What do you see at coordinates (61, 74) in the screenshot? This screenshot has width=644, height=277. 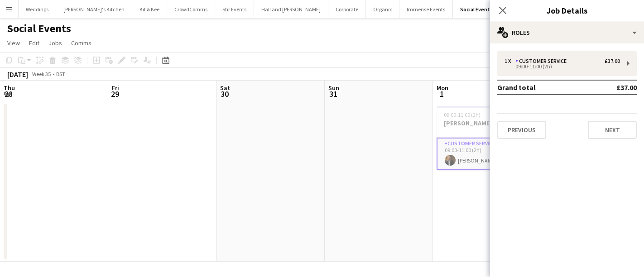 I see `div: BST` at bounding box center [61, 74].